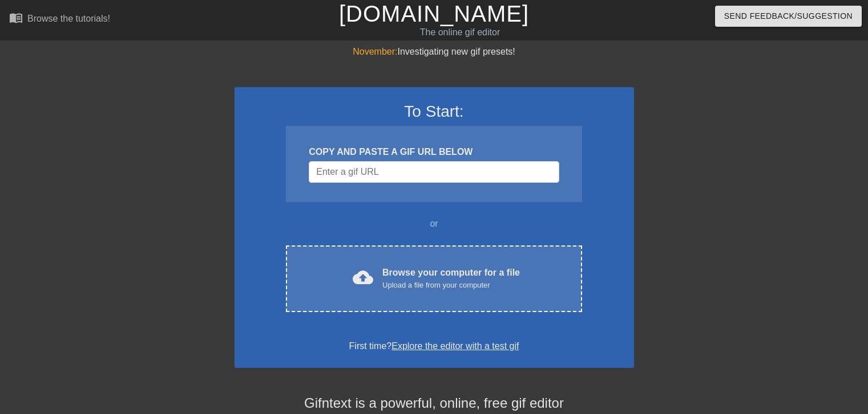  What do you see at coordinates (69, 19) in the screenshot?
I see `div: Browse the tutorials!` at bounding box center [69, 19].